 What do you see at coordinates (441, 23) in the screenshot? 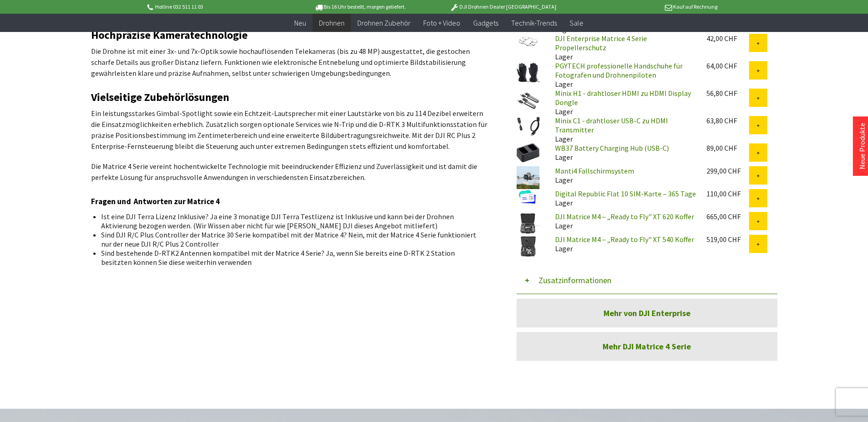
I see `a: Foto + Video` at bounding box center [441, 23].